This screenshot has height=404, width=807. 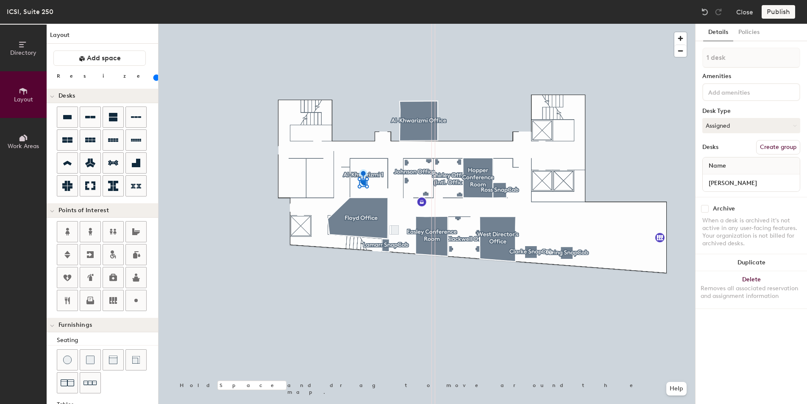 What do you see at coordinates (30, 11) in the screenshot?
I see `div: ICSI, Suite 250` at bounding box center [30, 11].